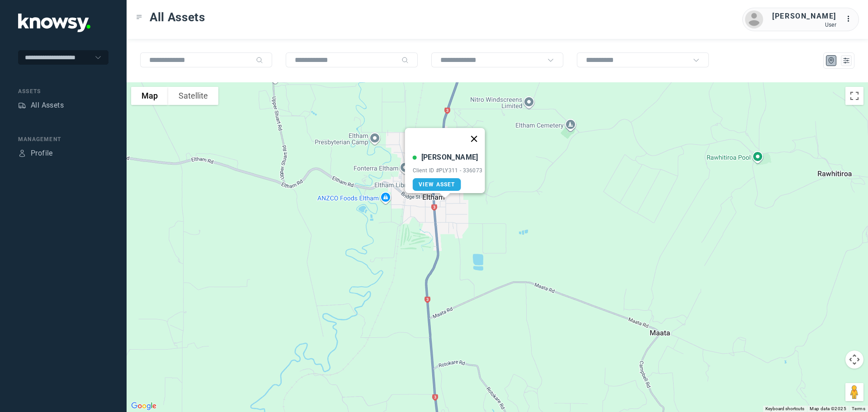  Describe the element at coordinates (785, 409) in the screenshot. I see `button: Keyboard shortcuts` at that location.